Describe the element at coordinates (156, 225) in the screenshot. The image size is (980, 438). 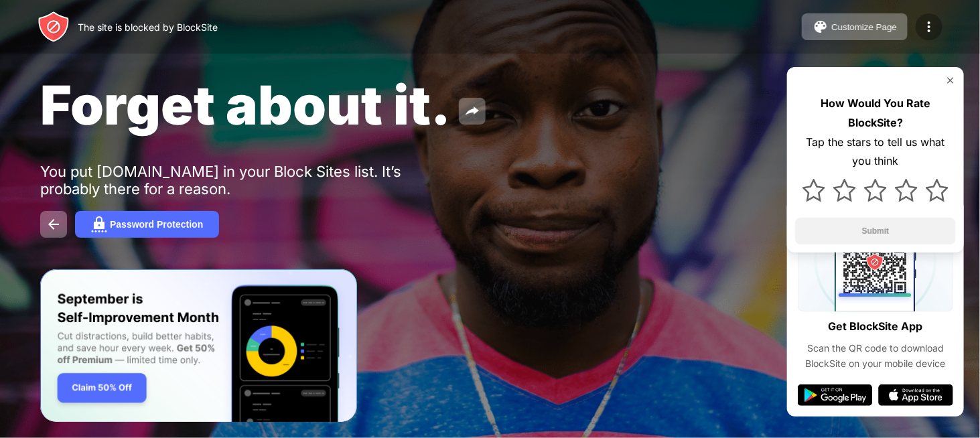
I see `div: Password Protection` at that location.